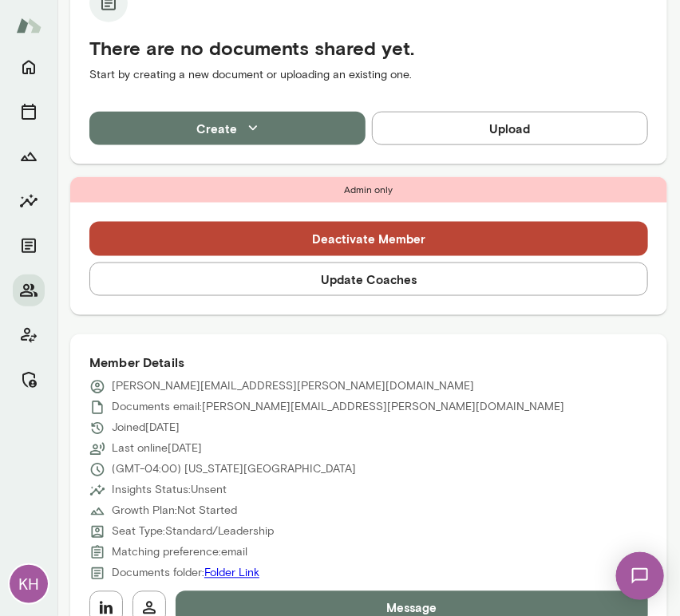 Image resolution: width=680 pixels, height=616 pixels. What do you see at coordinates (28, 67) in the screenshot?
I see `button: Home` at bounding box center [28, 67].